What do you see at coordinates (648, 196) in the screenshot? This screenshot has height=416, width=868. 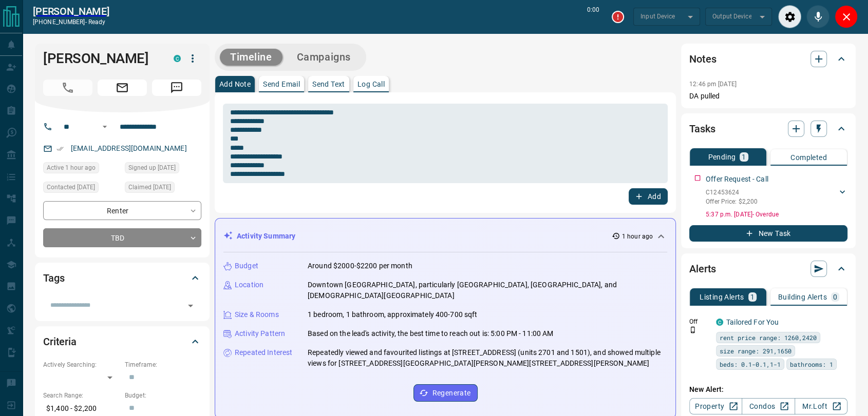 I see `button: Add` at bounding box center [648, 196].